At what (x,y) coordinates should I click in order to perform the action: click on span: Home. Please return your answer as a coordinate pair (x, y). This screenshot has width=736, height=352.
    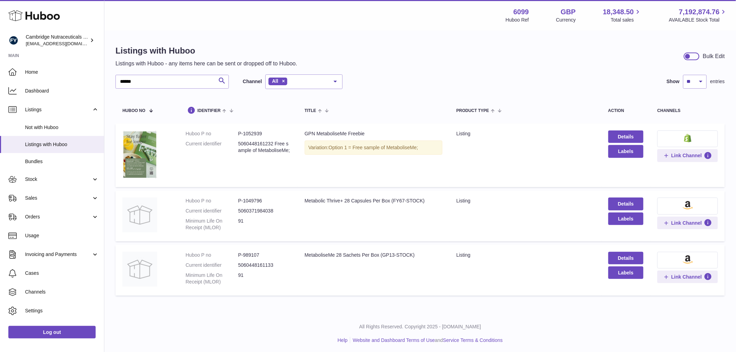
    Looking at the image, I should click on (62, 72).